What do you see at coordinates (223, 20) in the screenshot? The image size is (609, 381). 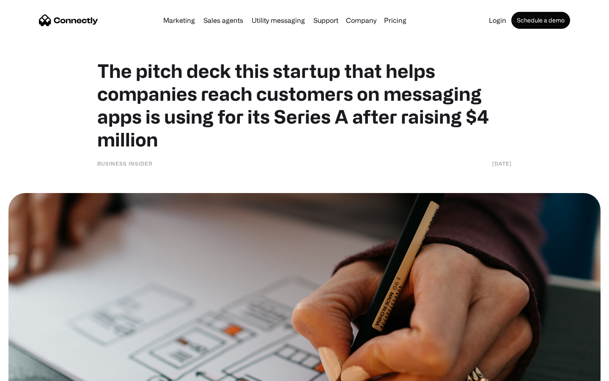 I see `a: Sales agents` at bounding box center [223, 20].